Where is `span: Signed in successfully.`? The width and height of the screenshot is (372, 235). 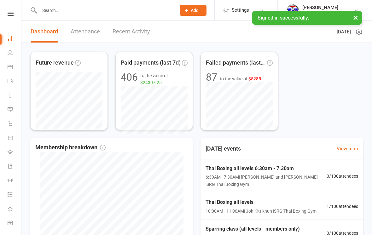 span: Signed in successfully. is located at coordinates (283, 18).